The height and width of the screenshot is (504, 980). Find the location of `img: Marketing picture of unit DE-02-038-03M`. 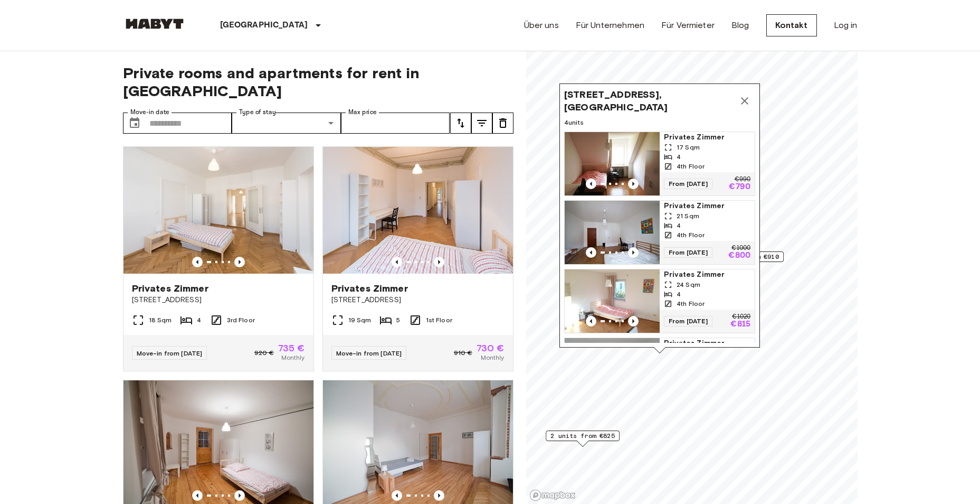

img: Marketing picture of unit DE-02-038-03M is located at coordinates (219, 210).